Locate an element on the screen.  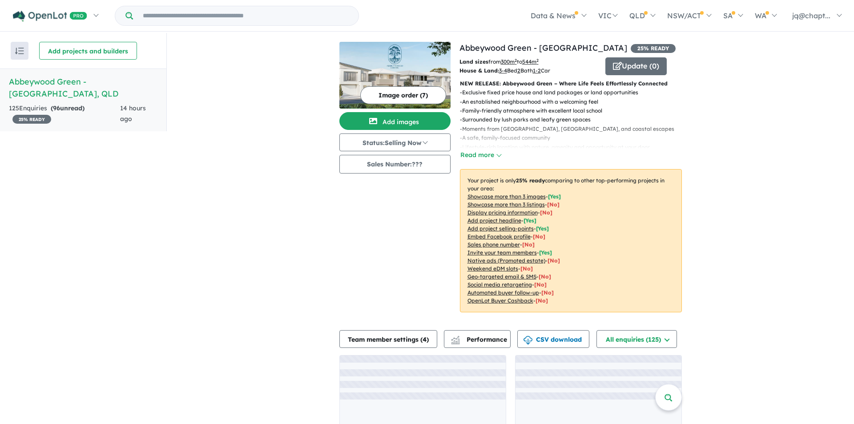
a: Abbeywood Green - Taigum is located at coordinates (395, 75).